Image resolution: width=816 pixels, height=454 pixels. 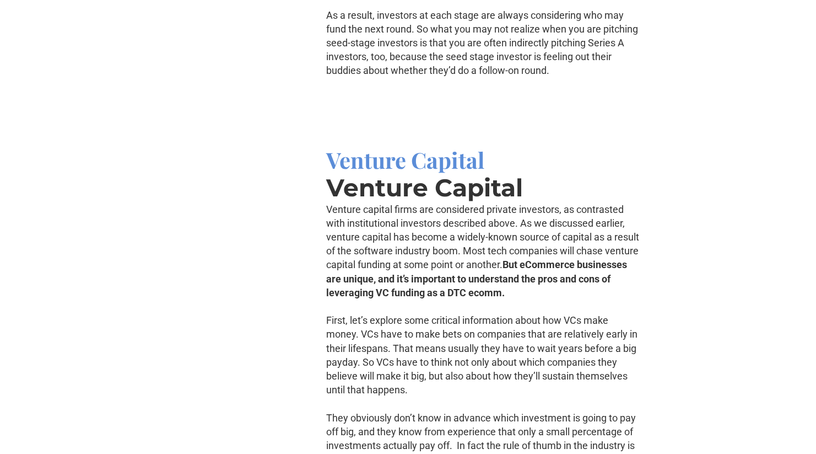 I want to click on p: First, let’s explore some critical information about how VCs make money. VCs have to make bets on..., so click(x=483, y=354).